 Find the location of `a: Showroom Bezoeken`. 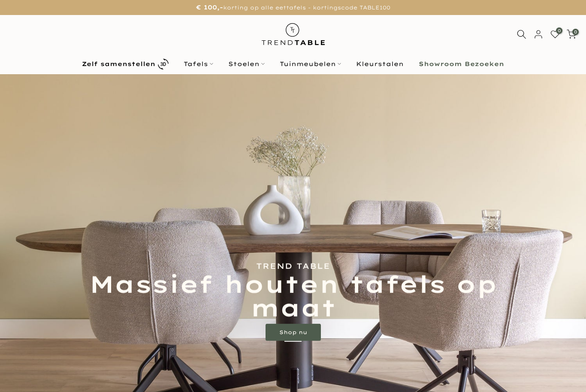

a: Showroom Bezoeken is located at coordinates (461, 64).